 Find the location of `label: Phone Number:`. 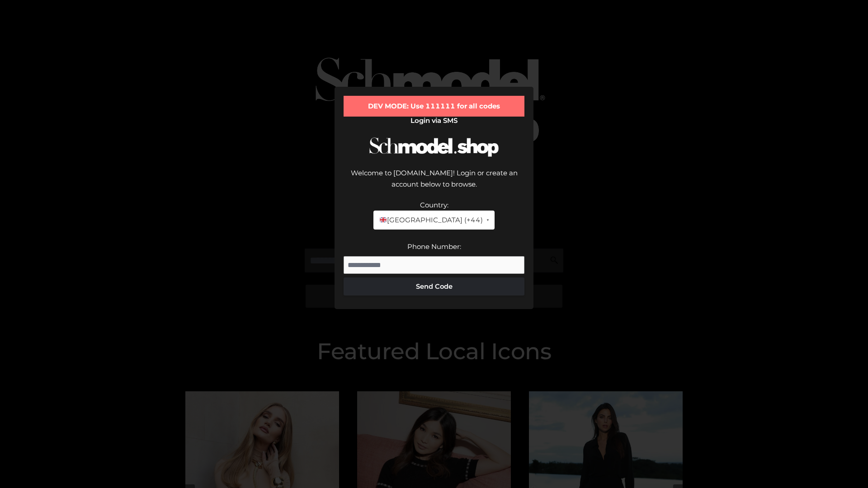

label: Phone Number: is located at coordinates (434, 246).